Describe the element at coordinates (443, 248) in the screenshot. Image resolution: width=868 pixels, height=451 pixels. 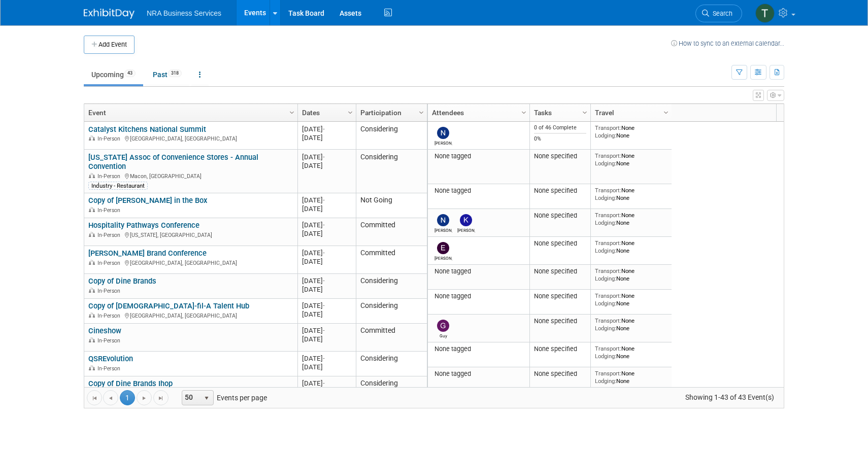
I see `img: Elizabeth Rice` at that location.